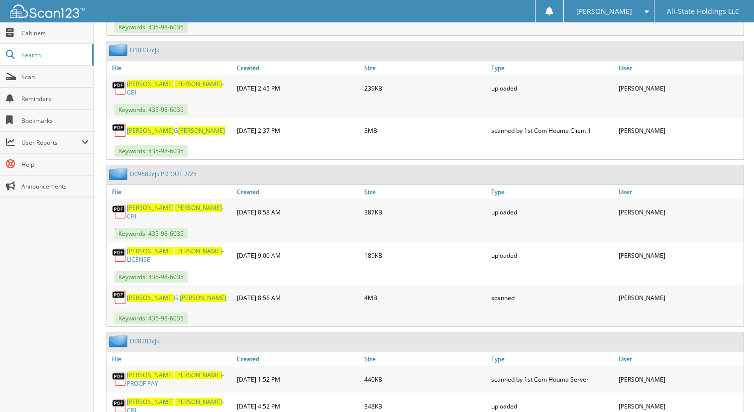 This screenshot has width=754, height=412. Describe the element at coordinates (553, 130) in the screenshot. I see `div: scanned by 1st Com Houma Client 1` at that location.